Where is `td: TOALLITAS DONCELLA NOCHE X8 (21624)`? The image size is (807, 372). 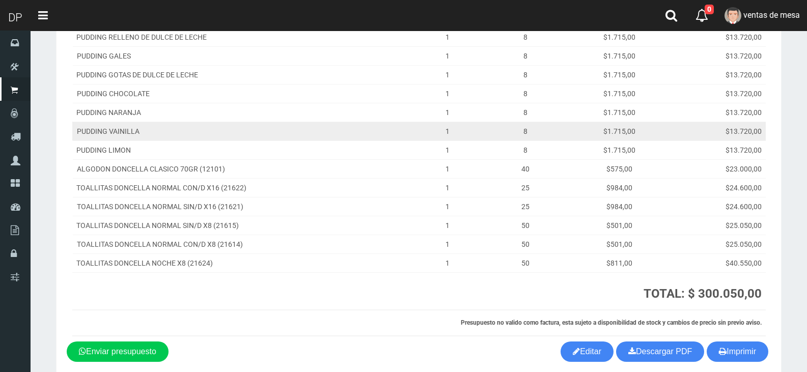
td: TOALLITAS DONCELLA NOCHE X8 (21624) is located at coordinates (243, 263).